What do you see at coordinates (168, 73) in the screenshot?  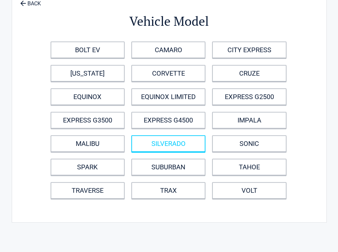 I see `a: CORVETTE` at bounding box center [168, 73].